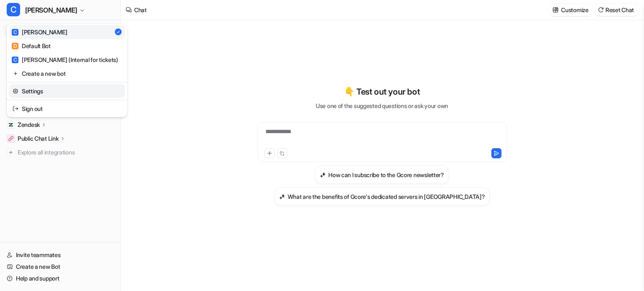 The height and width of the screenshot is (291, 644). I want to click on span: D, so click(15, 46).